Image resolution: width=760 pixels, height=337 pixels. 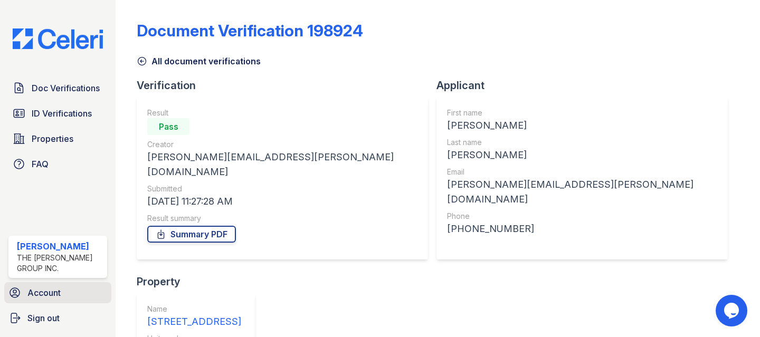 What do you see at coordinates (65, 88) in the screenshot?
I see `span: Doc Verifications` at bounding box center [65, 88].